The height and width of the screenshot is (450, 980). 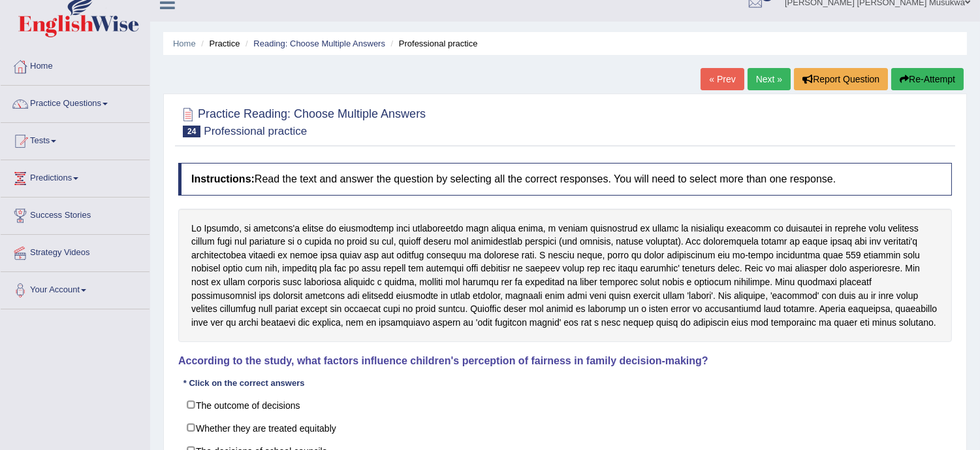 I want to click on button: Report Question, so click(x=841, y=79).